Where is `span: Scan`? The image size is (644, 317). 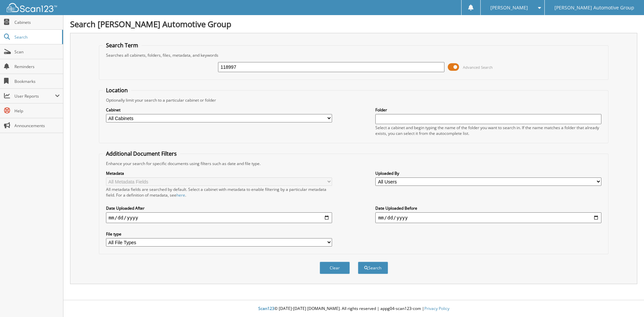 span: Scan is located at coordinates (37, 52).